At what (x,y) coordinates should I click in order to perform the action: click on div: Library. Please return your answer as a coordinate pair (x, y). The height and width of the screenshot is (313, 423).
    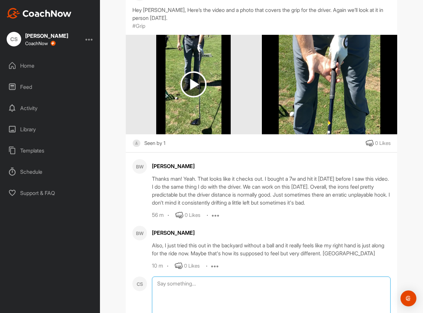
    Looking at the image, I should click on (50, 129).